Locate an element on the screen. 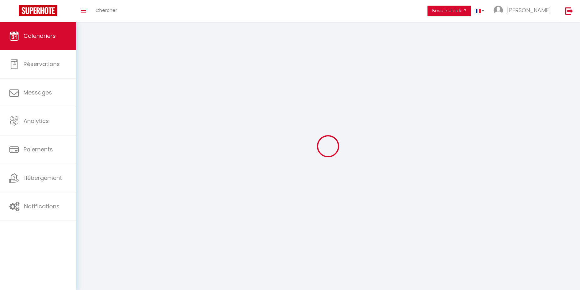 The height and width of the screenshot is (290, 580). span: Hébergement is located at coordinates (43, 178).